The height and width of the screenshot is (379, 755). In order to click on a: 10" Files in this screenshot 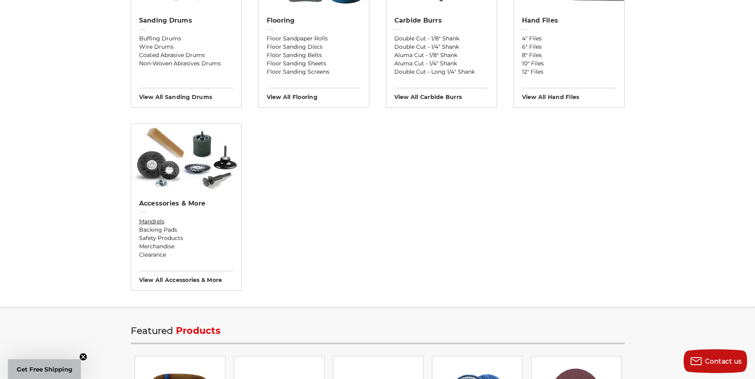, I will do `click(569, 63)`.